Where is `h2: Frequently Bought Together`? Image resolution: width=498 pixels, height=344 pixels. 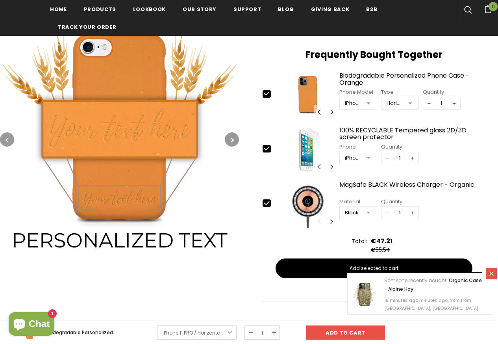
h2: Frequently Bought Together is located at coordinates (374, 55).